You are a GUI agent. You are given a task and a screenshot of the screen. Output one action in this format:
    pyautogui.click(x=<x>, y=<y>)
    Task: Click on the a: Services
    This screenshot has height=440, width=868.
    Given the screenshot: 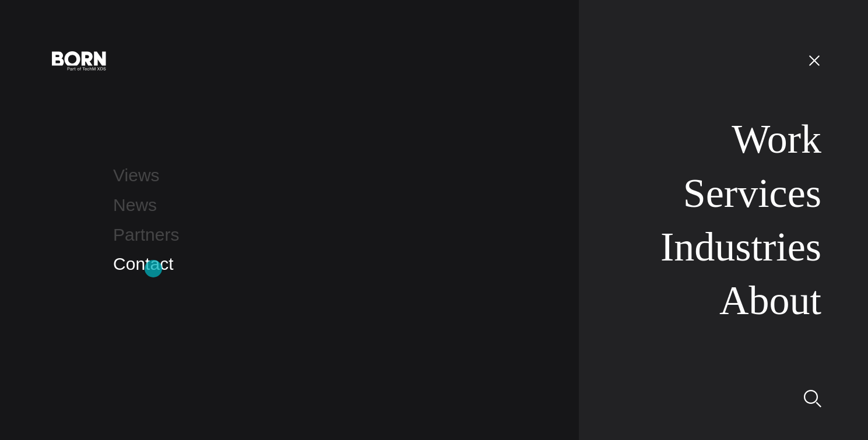 What is the action you would take?
    pyautogui.click(x=752, y=193)
    